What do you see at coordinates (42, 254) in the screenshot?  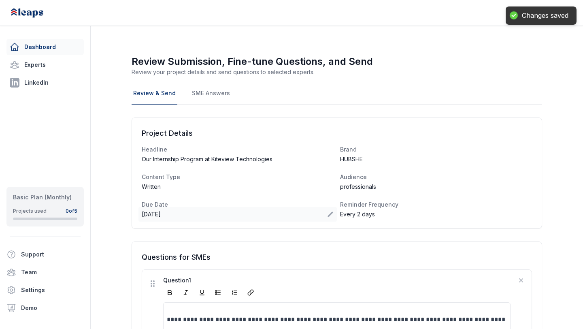 I see `button: Support` at bounding box center [42, 254].